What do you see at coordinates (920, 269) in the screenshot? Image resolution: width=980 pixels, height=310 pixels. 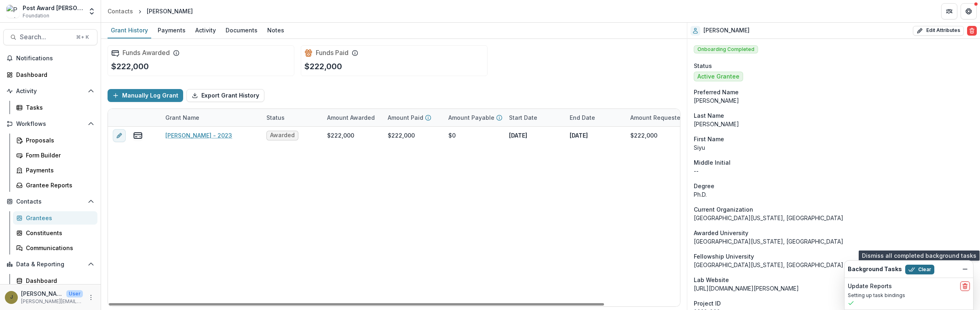 I see `button: Clear` at bounding box center [920, 269].